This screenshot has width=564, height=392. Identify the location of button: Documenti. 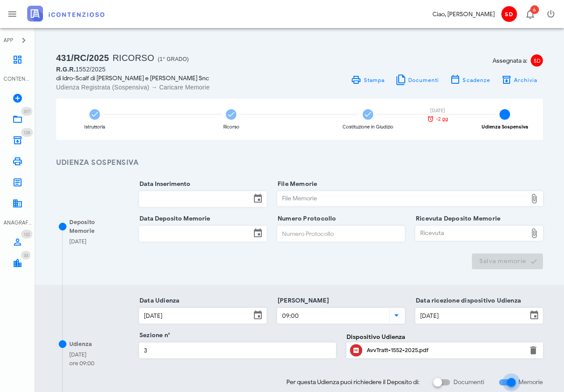
(417, 80).